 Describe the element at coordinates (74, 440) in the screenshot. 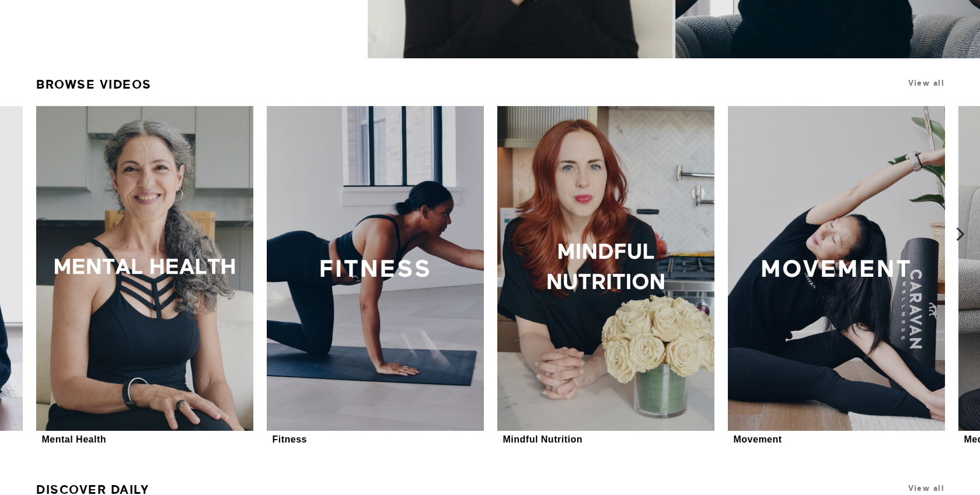

I see `div: Mental Health` at that location.